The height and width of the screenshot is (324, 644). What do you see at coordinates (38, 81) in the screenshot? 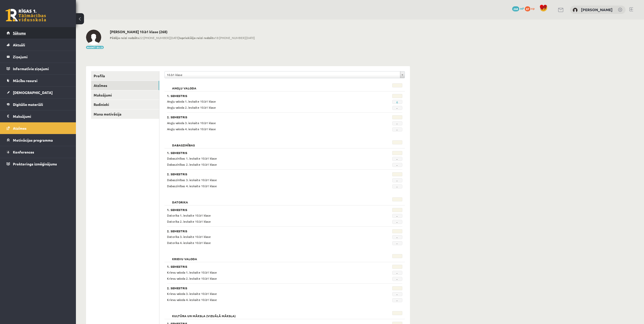
I see `a: Mācību resursi` at bounding box center [38, 81].